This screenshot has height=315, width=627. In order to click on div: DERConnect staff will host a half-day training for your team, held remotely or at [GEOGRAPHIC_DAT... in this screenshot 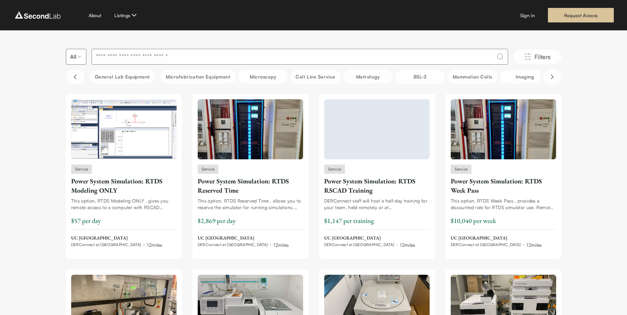, I will do `click(377, 204)`.